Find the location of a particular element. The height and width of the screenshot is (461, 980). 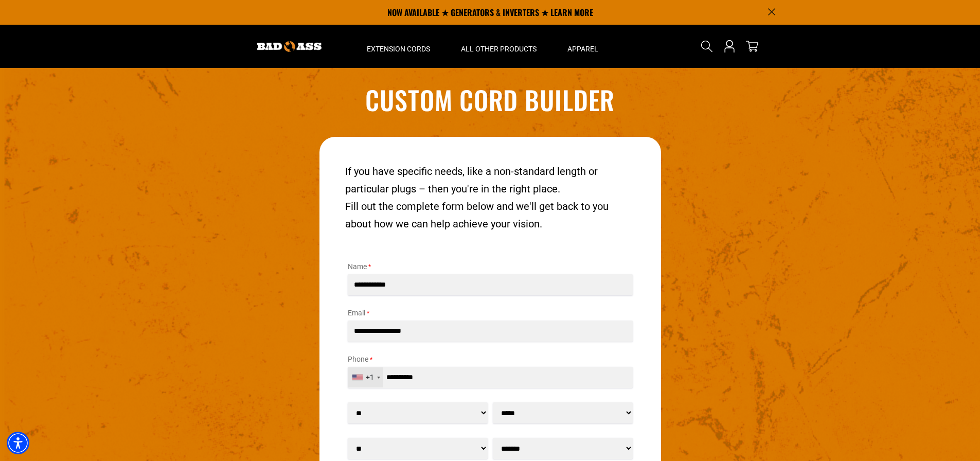

p: If you have specific needs, like a non-standard length or particular plugs – then you're in the r... is located at coordinates (490, 180).